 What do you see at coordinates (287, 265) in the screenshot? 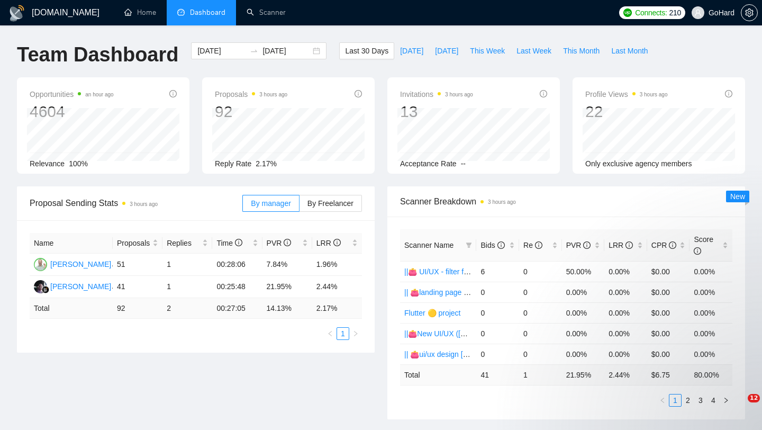
I see `td: 7.84%` at bounding box center [287, 265].